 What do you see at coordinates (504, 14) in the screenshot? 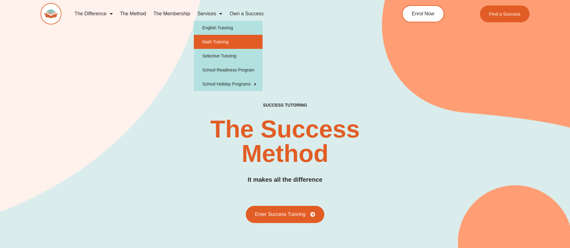
I see `a: Find a Success` at bounding box center [504, 14].